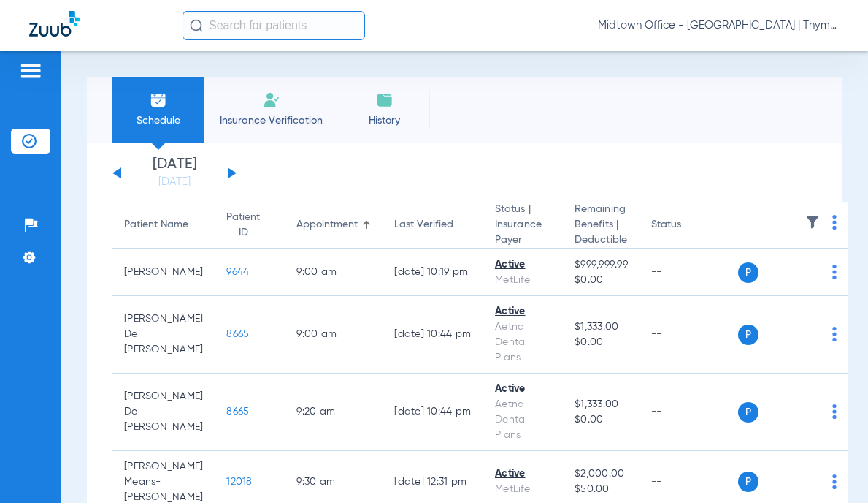 The width and height of the screenshot is (868, 503). I want to click on th: Status |, so click(523, 226).